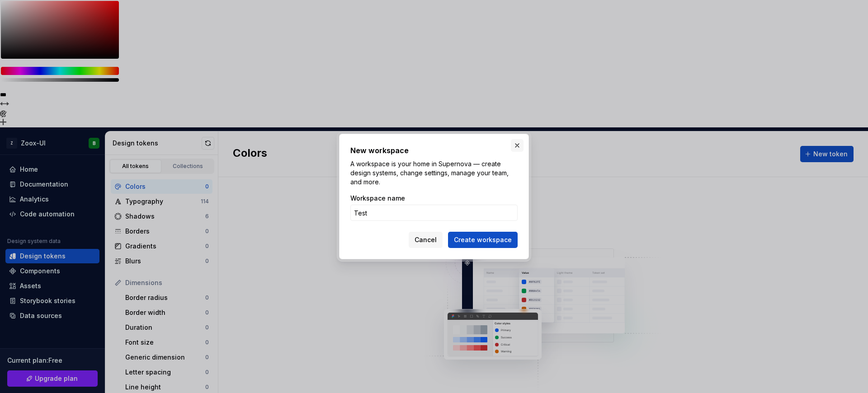 The height and width of the screenshot is (393, 868). I want to click on label: Workspace name, so click(377, 198).